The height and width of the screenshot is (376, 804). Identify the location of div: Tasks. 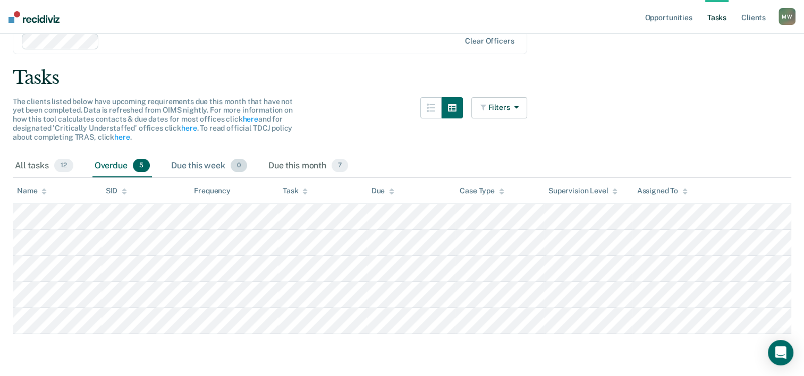
(402, 78).